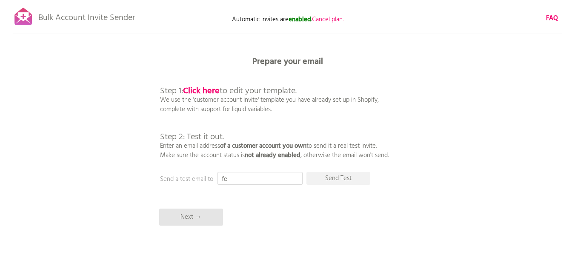  I want to click on p: Send Test, so click(338, 178).